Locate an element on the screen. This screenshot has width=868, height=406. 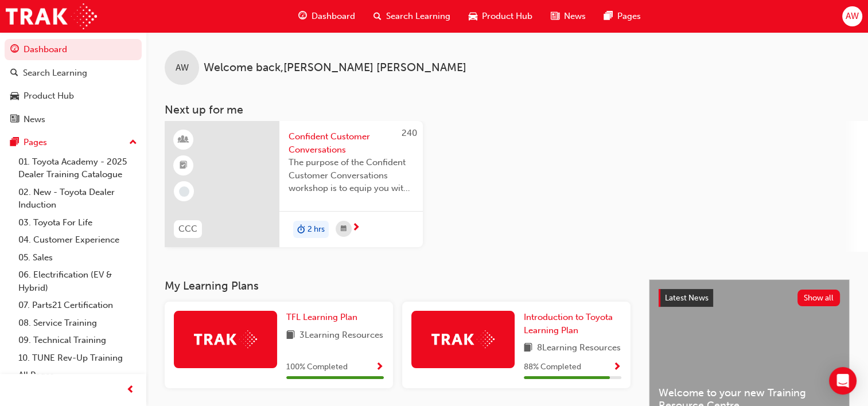
span: duration-icon is located at coordinates (301, 230).